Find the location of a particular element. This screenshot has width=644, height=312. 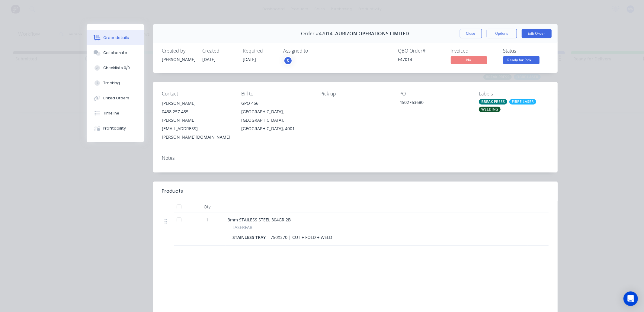

div: Pick up is located at coordinates (355, 94).